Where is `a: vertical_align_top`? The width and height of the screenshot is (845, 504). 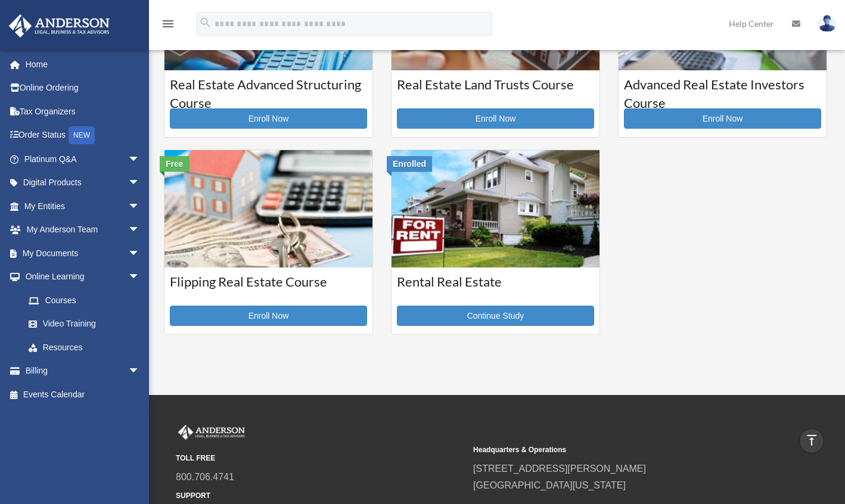
a: vertical_align_top is located at coordinates (811, 441).